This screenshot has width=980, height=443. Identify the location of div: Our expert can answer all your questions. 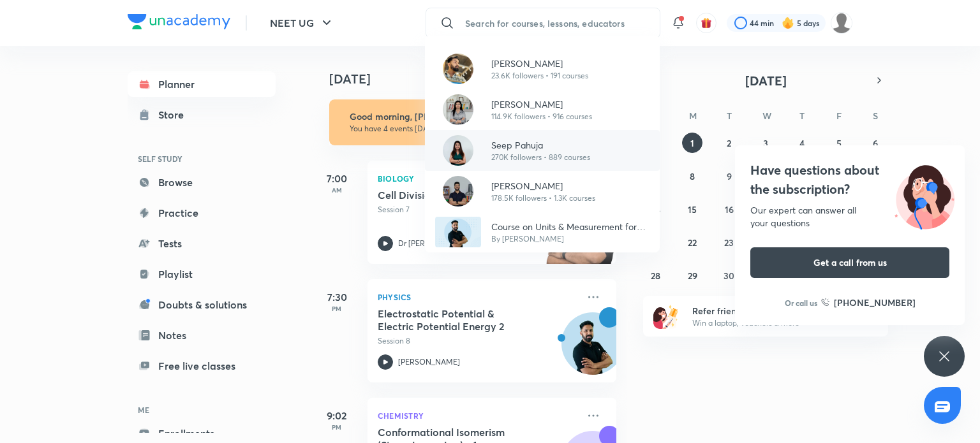
(850, 217).